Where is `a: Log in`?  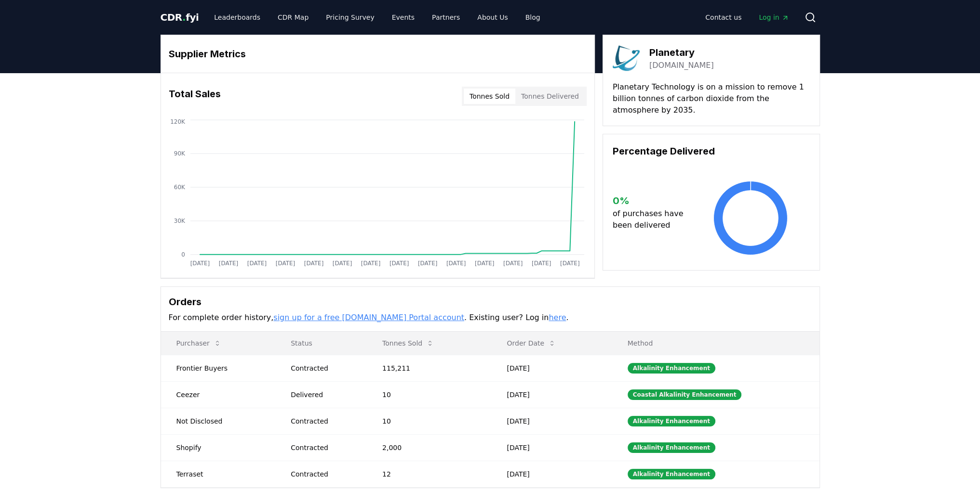 a: Log in is located at coordinates (773, 17).